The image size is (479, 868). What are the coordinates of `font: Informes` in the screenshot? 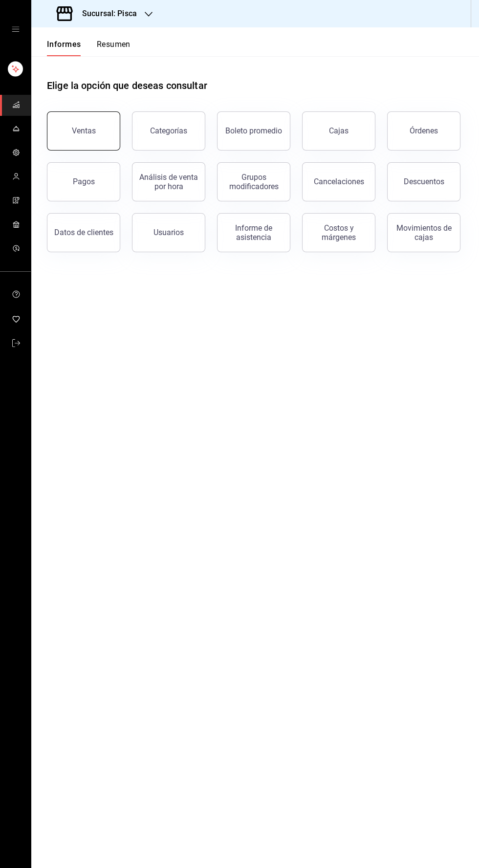 It's located at (64, 44).